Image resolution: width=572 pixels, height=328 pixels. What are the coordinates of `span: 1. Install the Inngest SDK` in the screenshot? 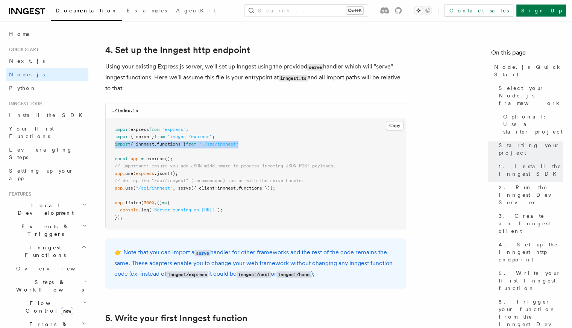 It's located at (531, 170).